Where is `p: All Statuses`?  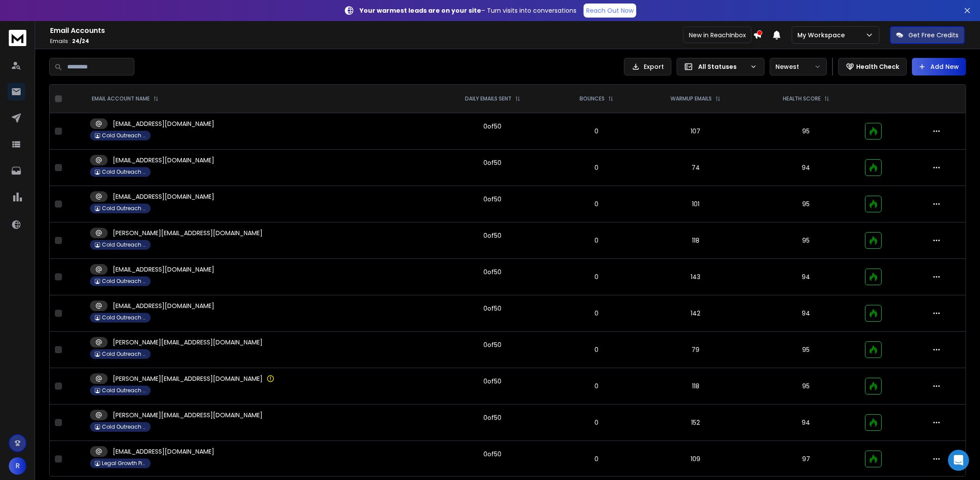 p: All Statuses is located at coordinates (723, 67).